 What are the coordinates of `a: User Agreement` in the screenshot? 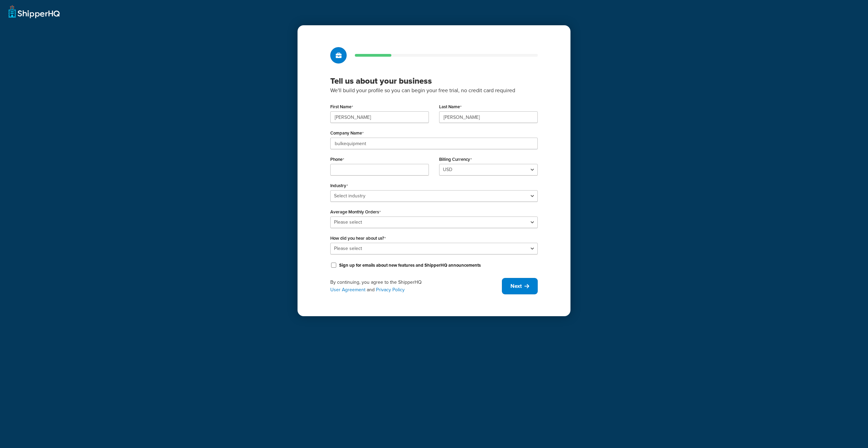 It's located at (348, 290).